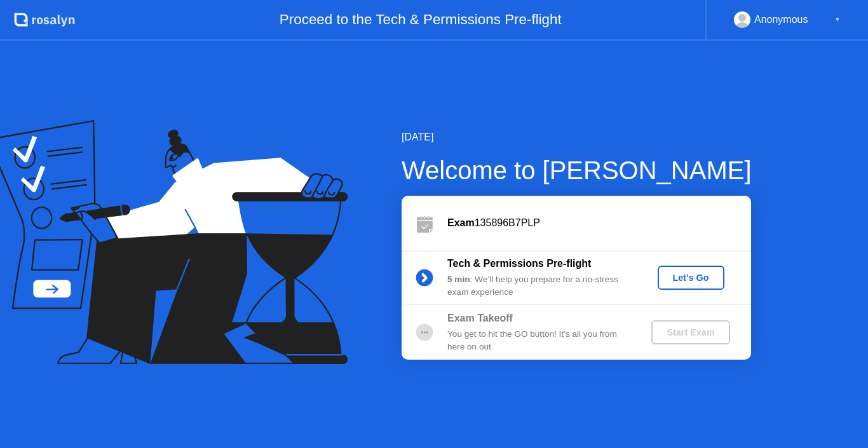  I want to click on div: You get to hit the GO button! It’s all you from here on out, so click(539, 340).